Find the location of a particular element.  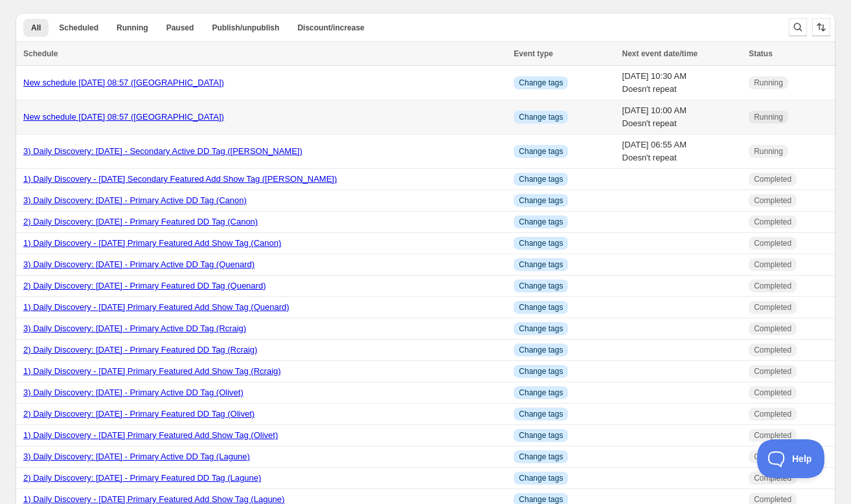

span: Paused is located at coordinates (180, 28).